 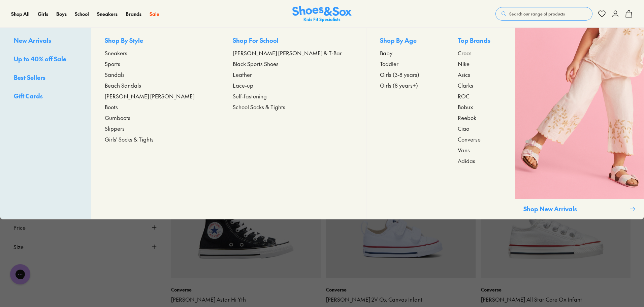 I want to click on span: Crocs, so click(x=464, y=53).